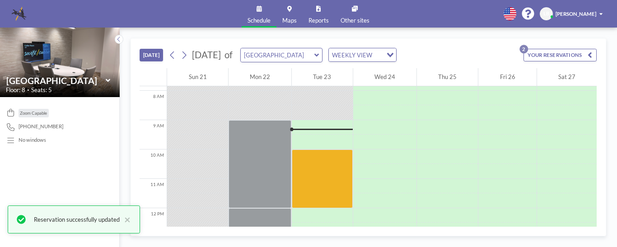 This screenshot has width=617, height=247. I want to click on p: 2, so click(523, 49).